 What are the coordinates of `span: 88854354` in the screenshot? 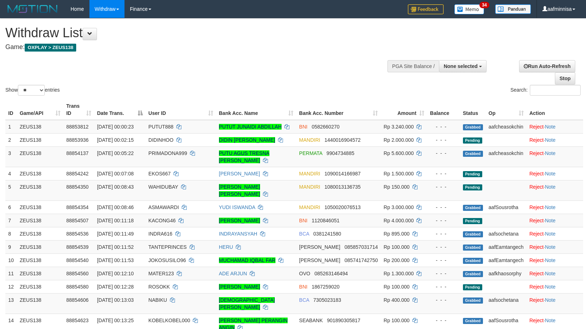 It's located at (77, 207).